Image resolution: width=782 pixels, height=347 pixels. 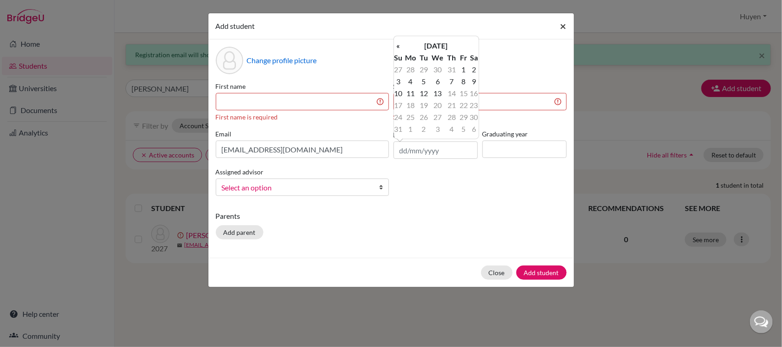 What do you see at coordinates (424, 93) in the screenshot?
I see `td: 12` at bounding box center [424, 93].